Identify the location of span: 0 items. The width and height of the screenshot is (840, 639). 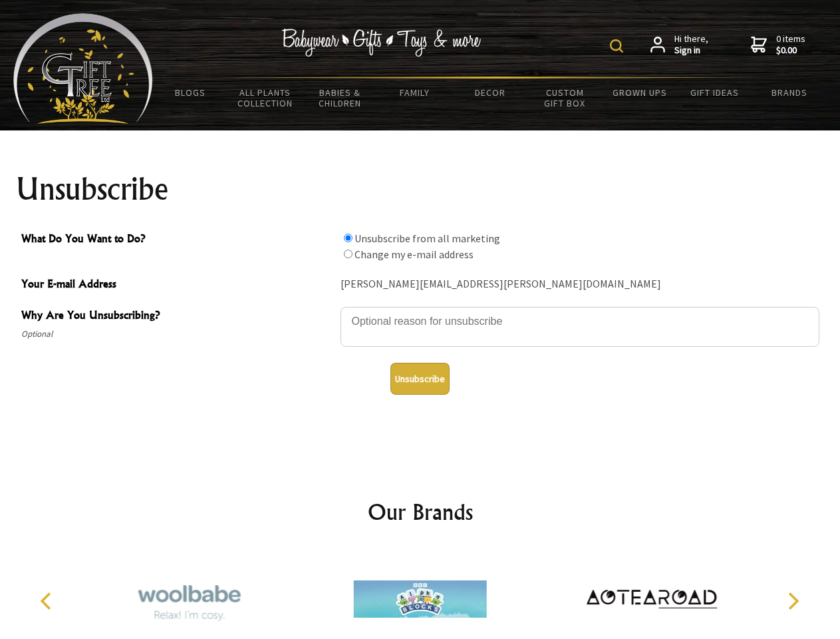
(791, 45).